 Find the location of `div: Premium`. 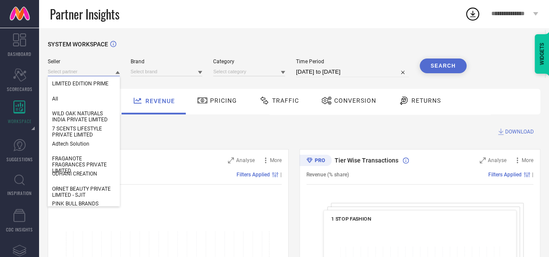

div: Premium is located at coordinates (315, 161).